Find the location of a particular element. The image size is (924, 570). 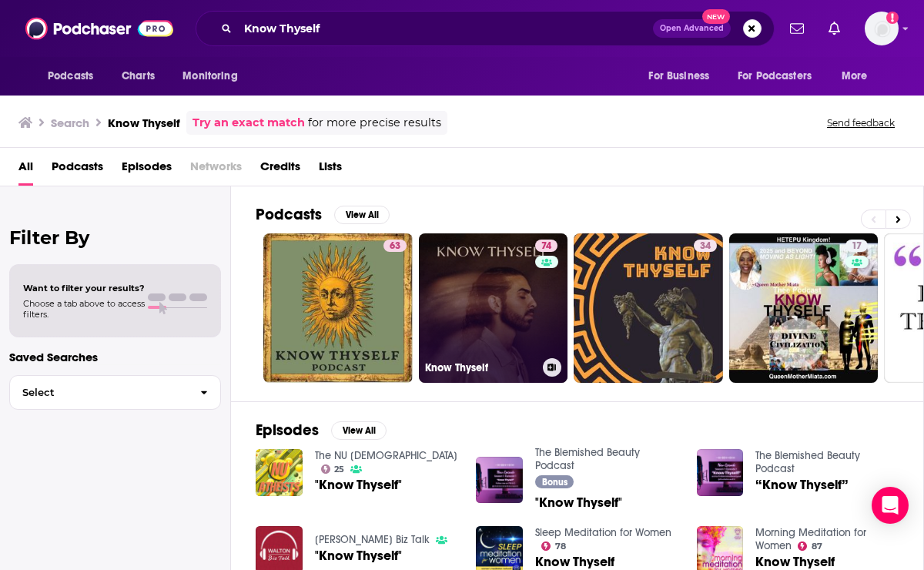

a: Lists is located at coordinates (330, 169).